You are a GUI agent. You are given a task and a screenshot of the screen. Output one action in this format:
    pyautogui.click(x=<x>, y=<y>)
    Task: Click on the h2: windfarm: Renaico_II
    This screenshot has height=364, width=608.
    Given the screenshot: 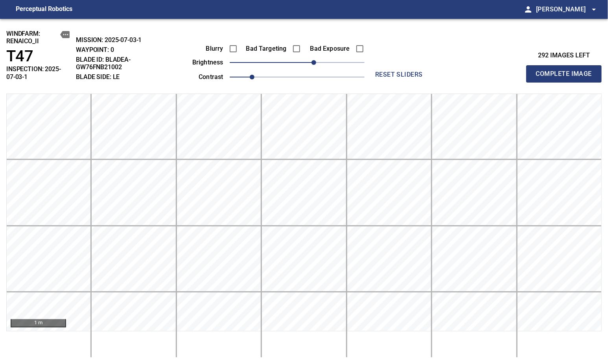 What is the action you would take?
    pyautogui.click(x=38, y=38)
    